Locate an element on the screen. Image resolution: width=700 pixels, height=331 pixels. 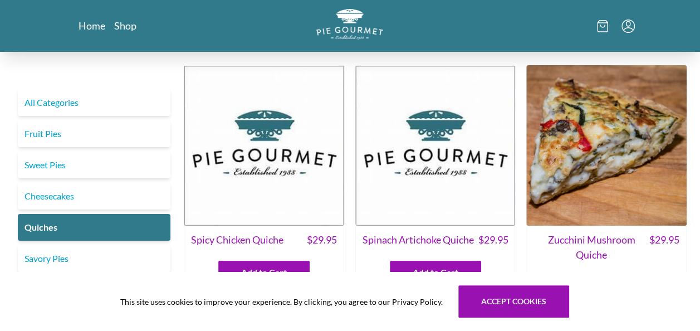
span: This site uses cookies to improve your experience. By clicking, you agree to our Privacy Policy. is located at coordinates (281, 301).